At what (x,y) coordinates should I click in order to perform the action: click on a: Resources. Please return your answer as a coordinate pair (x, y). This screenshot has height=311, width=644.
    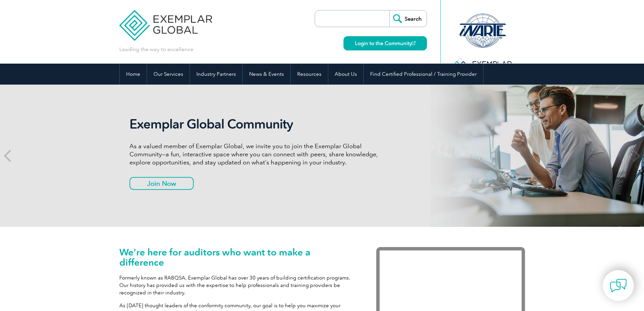
    Looking at the image, I should click on (310, 74).